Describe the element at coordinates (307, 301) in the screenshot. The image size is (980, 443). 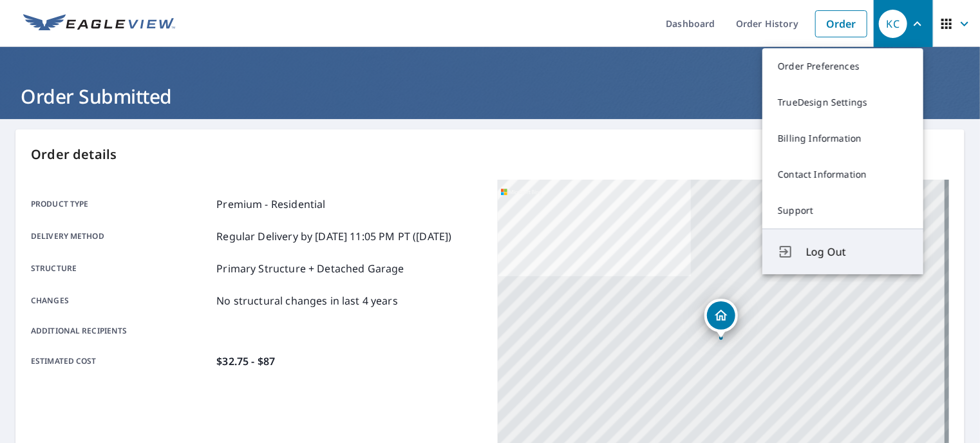
I see `p: No structural changes in last 4 years` at that location.